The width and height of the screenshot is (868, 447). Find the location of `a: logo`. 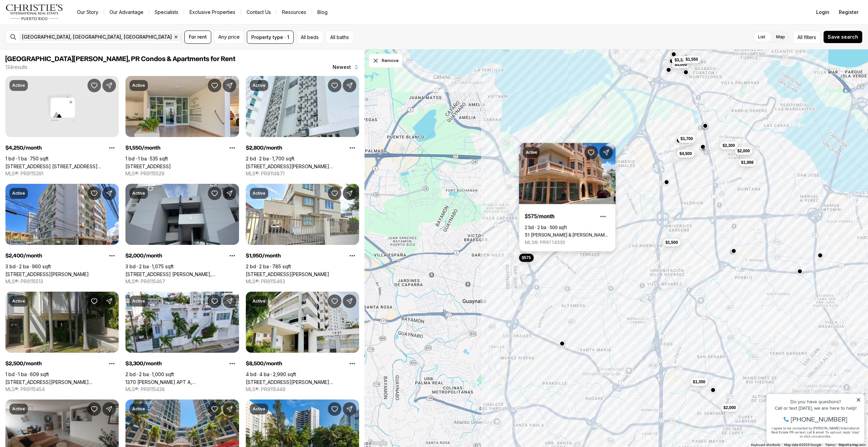

a: logo is located at coordinates (34, 13).